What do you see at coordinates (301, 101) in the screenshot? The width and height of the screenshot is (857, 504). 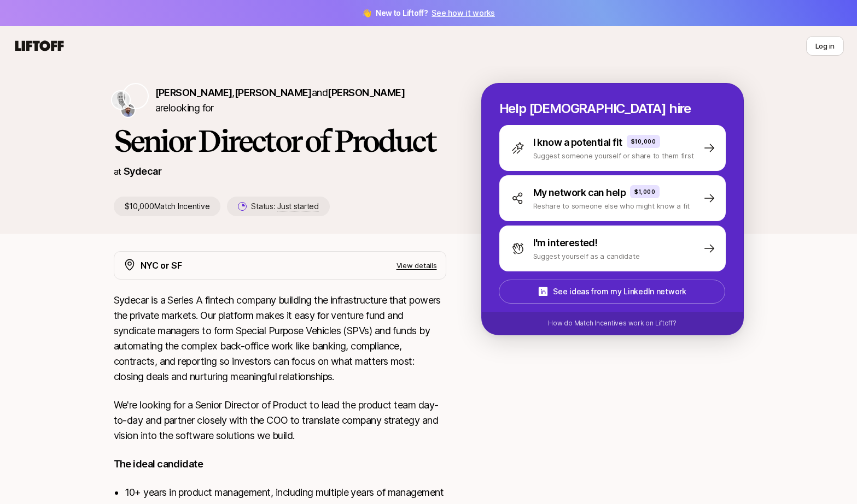 I see `p: are looking for` at bounding box center [301, 101].